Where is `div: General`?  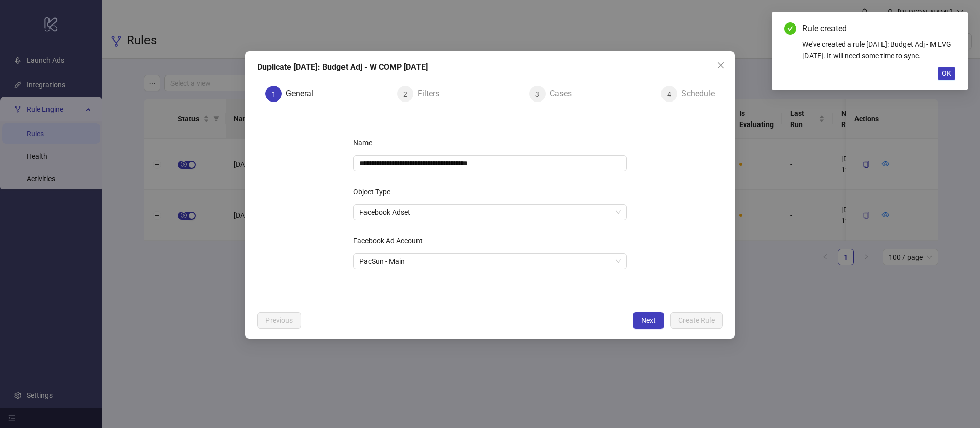
div: General is located at coordinates (304, 94).